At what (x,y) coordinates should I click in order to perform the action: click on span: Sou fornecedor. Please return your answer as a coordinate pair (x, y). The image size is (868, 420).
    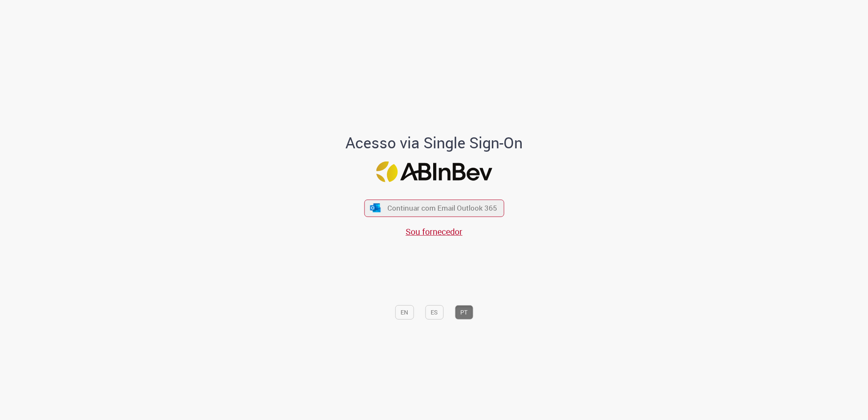
    Looking at the image, I should click on (434, 231).